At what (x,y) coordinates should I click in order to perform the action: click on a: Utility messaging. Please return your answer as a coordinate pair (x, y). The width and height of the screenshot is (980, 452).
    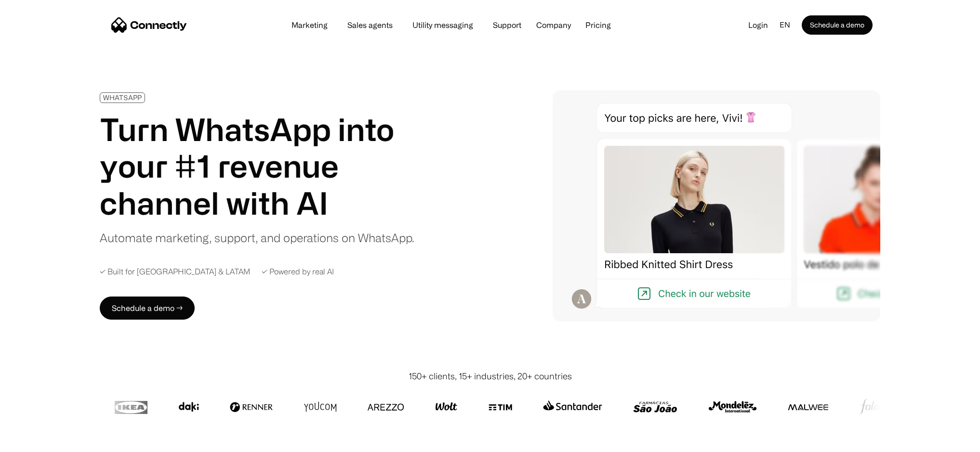
    Looking at the image, I should click on (443, 25).